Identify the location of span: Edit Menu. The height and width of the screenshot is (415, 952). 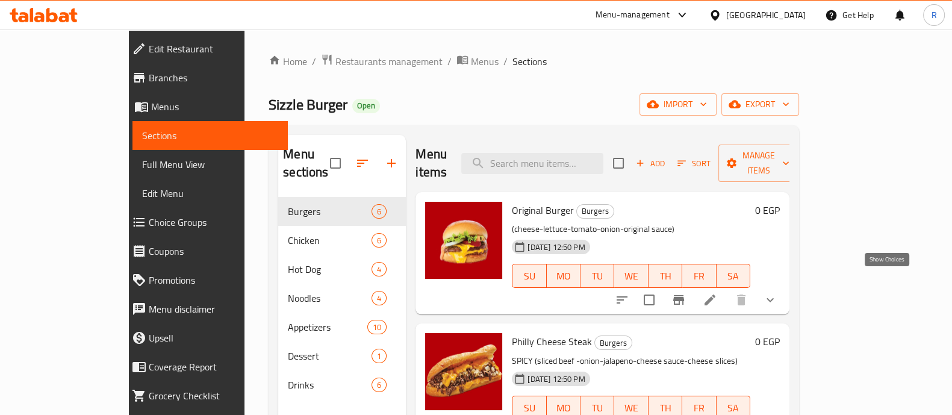
(210, 193).